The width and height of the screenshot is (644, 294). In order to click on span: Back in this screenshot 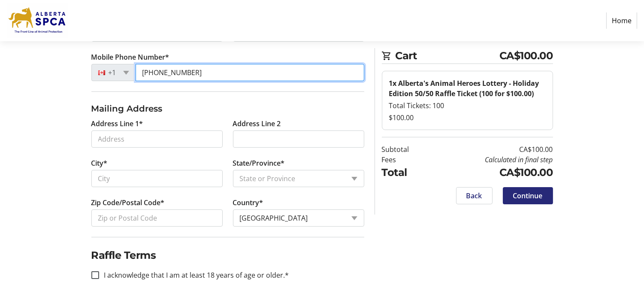, I will do `click(474, 195)`.